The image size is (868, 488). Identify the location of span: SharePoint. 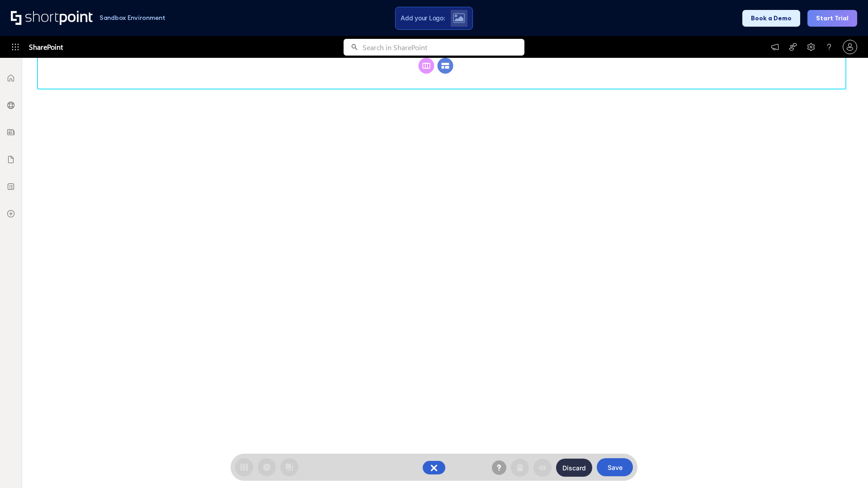
(45, 47).